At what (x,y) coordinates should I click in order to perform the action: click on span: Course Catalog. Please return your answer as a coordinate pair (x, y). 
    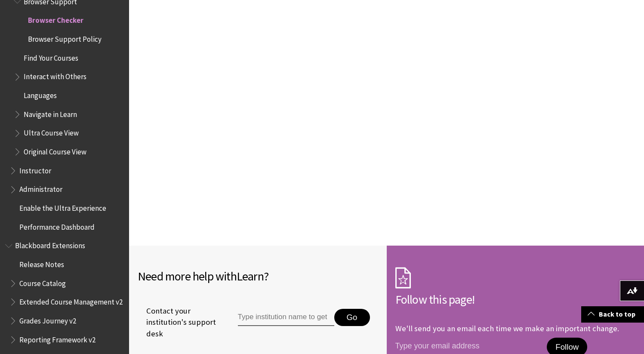
    Looking at the image, I should click on (43, 282).